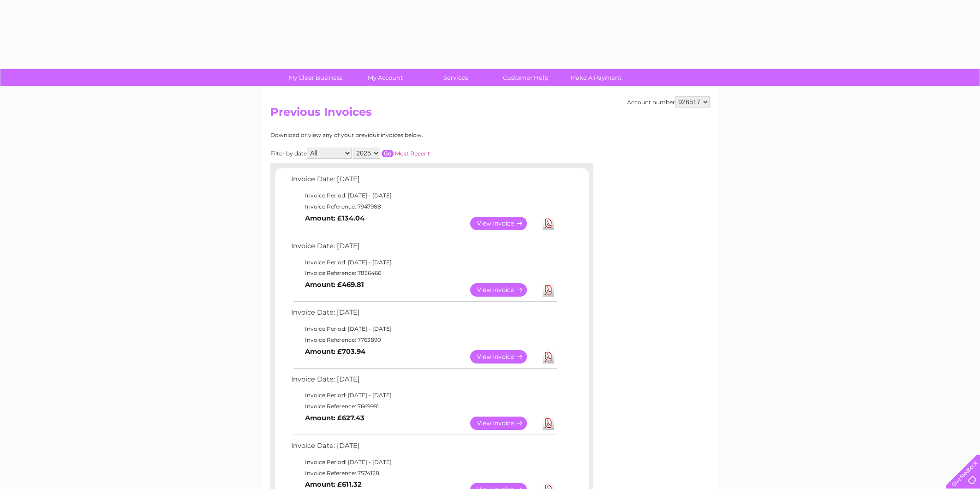 The height and width of the screenshot is (489, 980). Describe the element at coordinates (668, 102) in the screenshot. I see `div: Account number` at that location.